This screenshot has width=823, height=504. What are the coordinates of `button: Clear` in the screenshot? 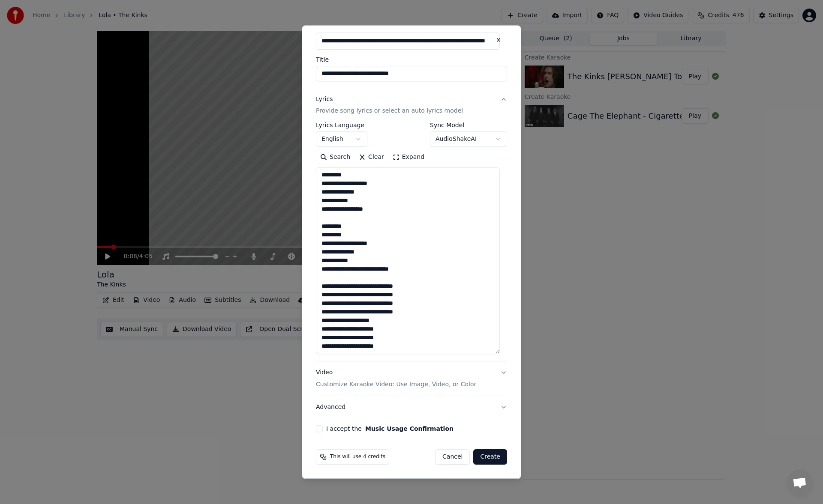 It's located at (371, 158).